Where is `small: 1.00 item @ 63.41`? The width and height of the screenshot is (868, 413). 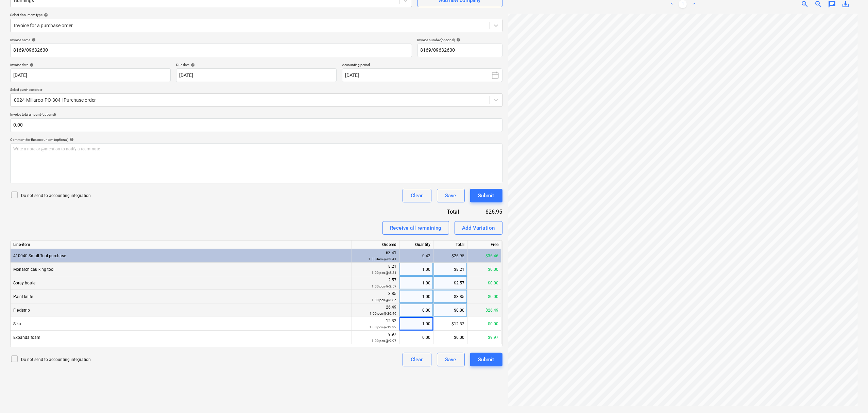 small: 1.00 item @ 63.41 is located at coordinates (382, 259).